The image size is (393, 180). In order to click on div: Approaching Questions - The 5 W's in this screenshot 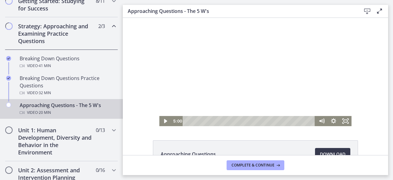, I will do `click(68, 109)`.